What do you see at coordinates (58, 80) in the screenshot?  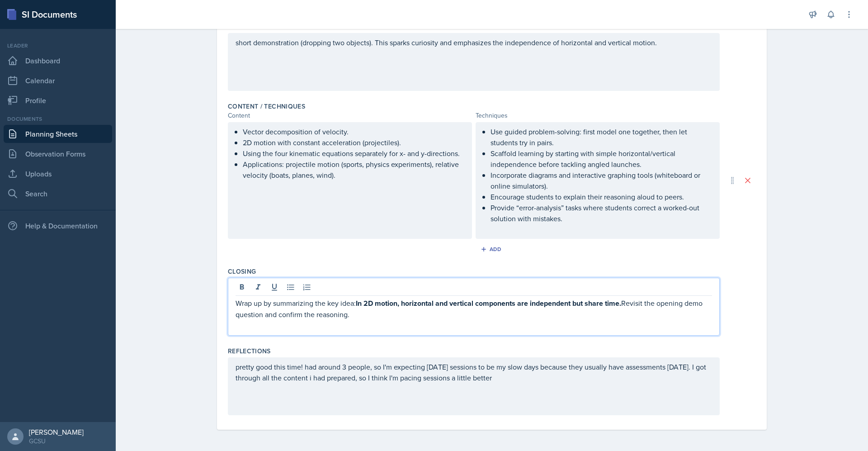 I see `a: Calendar` at bounding box center [58, 80].